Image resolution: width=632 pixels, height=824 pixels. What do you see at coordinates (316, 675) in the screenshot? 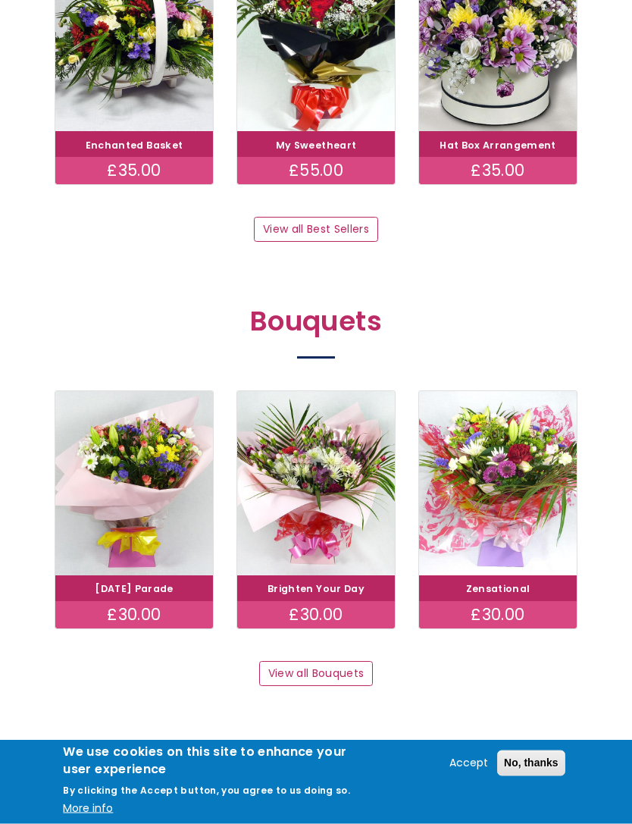
I see `a: View all Bouquets` at bounding box center [316, 675].